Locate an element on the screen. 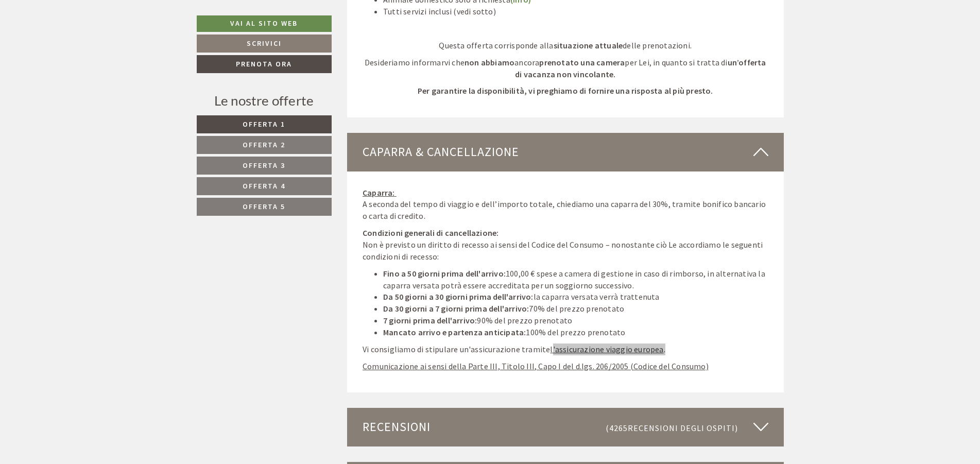 This screenshot has height=464, width=980. a: Prenota ora is located at coordinates (265, 64).